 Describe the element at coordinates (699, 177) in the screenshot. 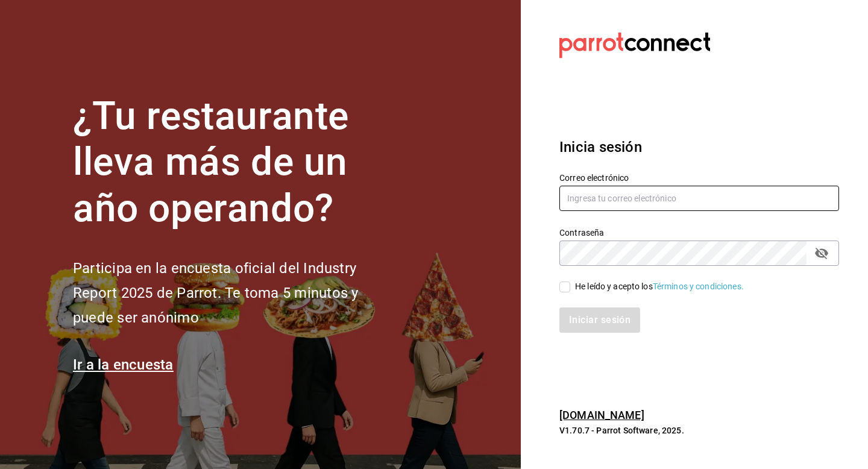

I see `label: Correo electrónico` at that location.